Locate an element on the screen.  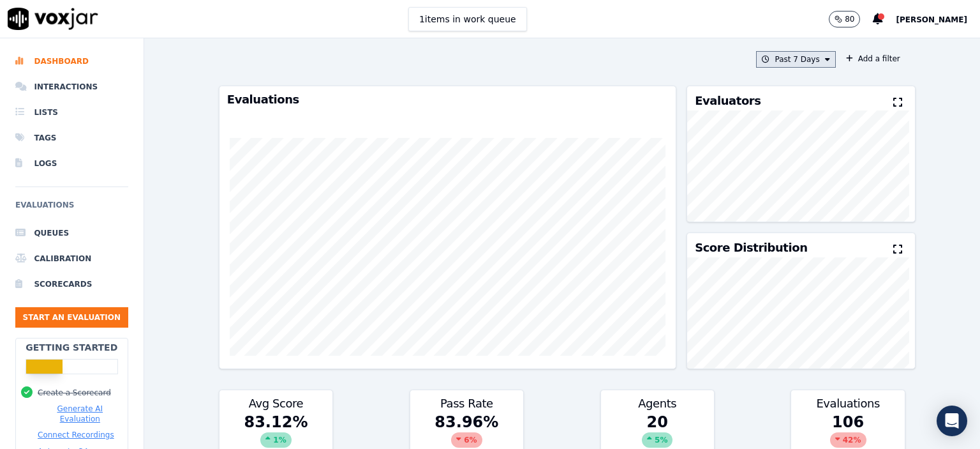
li: Calibration is located at coordinates (71, 259).